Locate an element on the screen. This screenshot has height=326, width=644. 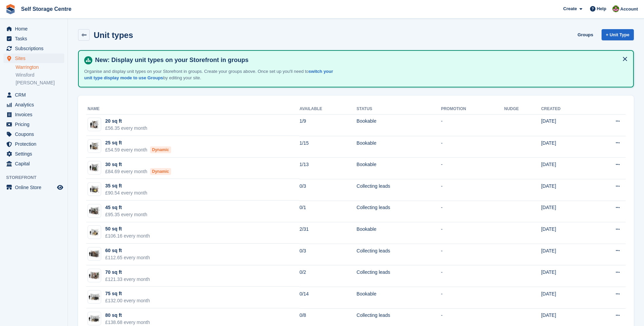
div: 70 sq ft is located at coordinates (127, 272).